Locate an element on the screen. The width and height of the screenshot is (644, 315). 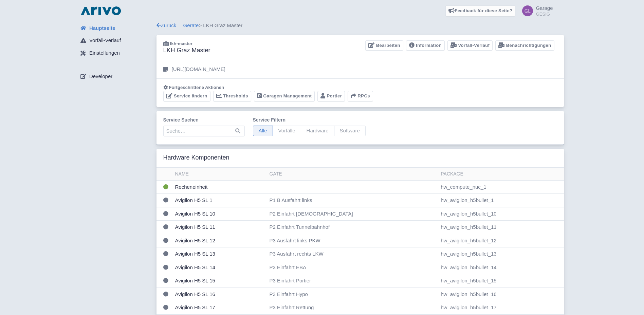
span: Hauptseite is located at coordinates (102, 28).